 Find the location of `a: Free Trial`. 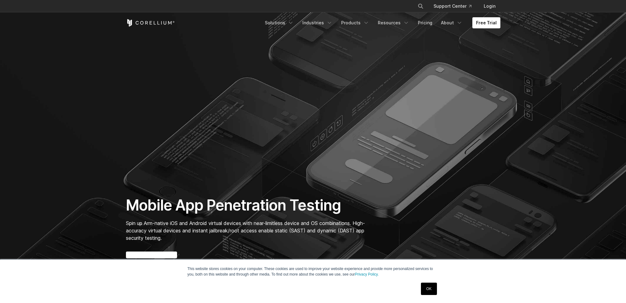

a: Free Trial is located at coordinates (486, 23).